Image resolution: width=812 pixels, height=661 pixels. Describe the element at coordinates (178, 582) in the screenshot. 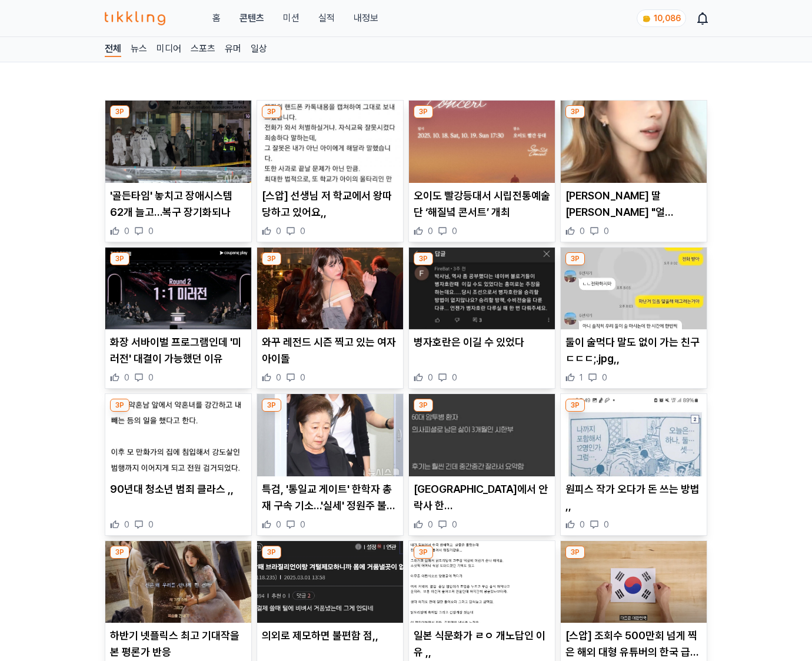

I see `img: 하반기 넷플릭스 최고 기대작을 본 평론가 반응` at that location.